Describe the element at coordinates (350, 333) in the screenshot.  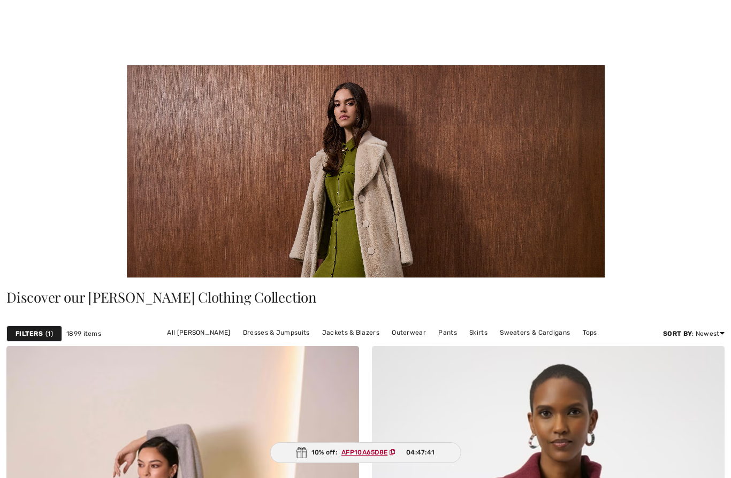
I see `a: Jackets & Blazers` at that location.